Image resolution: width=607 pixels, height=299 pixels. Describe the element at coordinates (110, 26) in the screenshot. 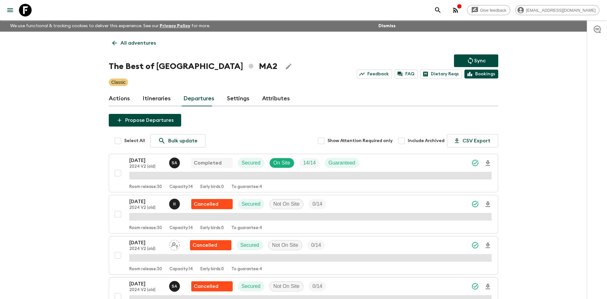

I see `p: We use functional & tracking cookies to deliver this experience. See our for more.` at that location.